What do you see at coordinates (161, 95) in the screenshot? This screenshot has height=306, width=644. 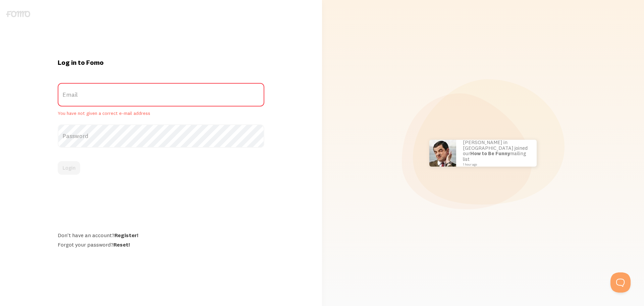 I see `label: Email` at bounding box center [161, 95].